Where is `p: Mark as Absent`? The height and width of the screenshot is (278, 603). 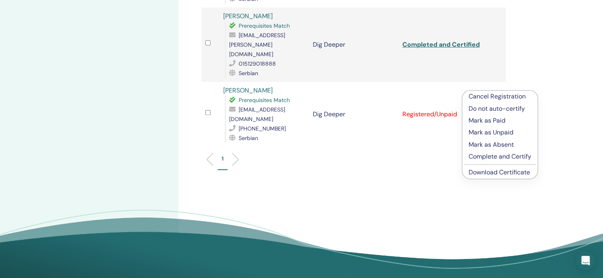 p: Mark as Absent is located at coordinates (500, 145).